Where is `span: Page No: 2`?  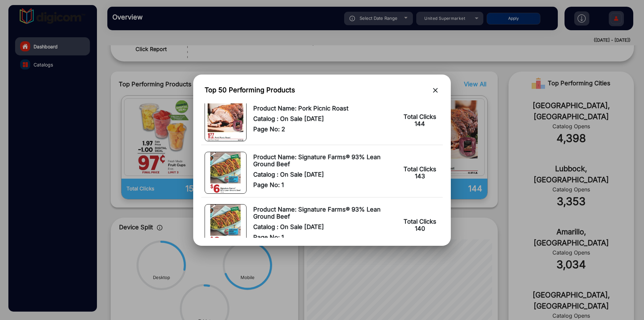 span: Page No: 2 is located at coordinates (324, 129).